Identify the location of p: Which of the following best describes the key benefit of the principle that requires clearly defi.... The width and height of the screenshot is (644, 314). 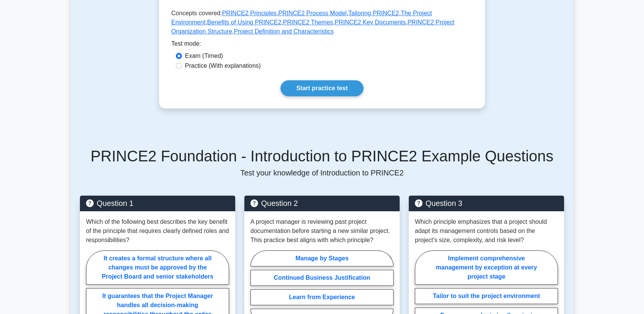
(158, 231).